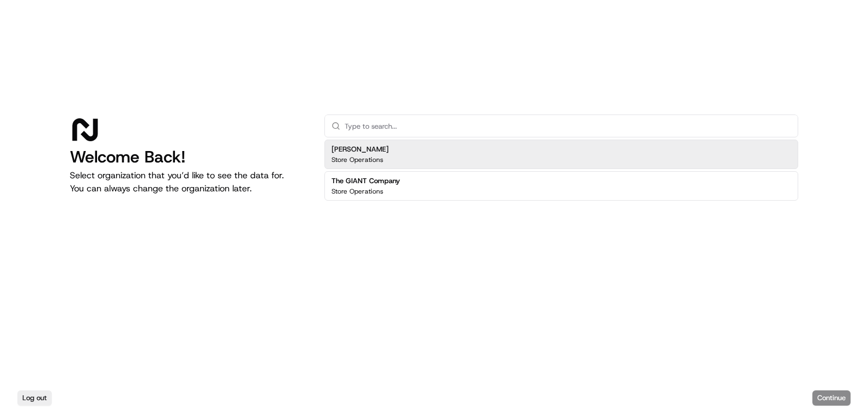 The height and width of the screenshot is (410, 868). I want to click on h1: Welcome Back!, so click(188, 157).